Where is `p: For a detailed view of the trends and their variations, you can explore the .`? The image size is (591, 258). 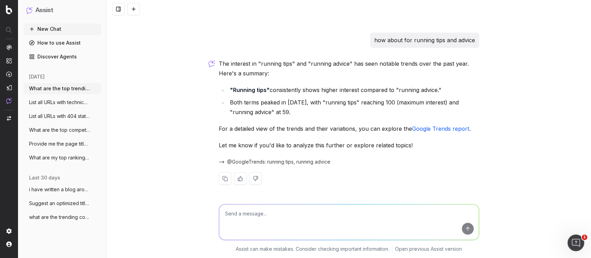 p: For a detailed view of the trends and their variations, you can explore the . is located at coordinates (349, 129).